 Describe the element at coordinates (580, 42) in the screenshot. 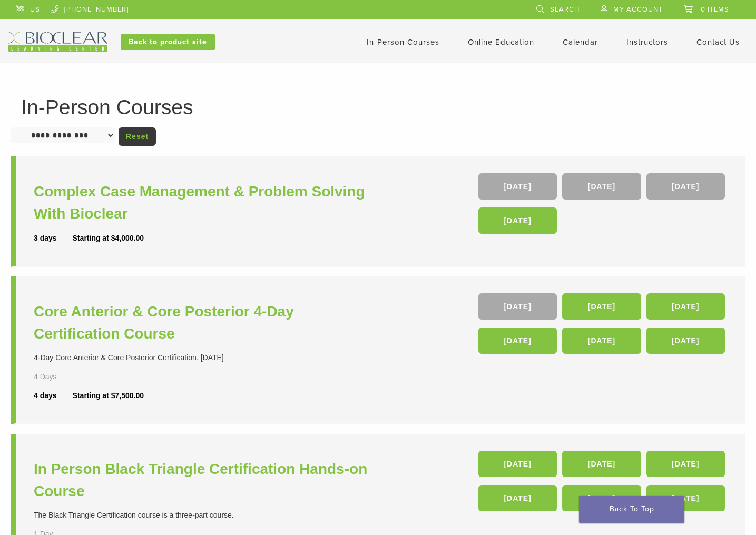

I see `a: Calendar` at that location.